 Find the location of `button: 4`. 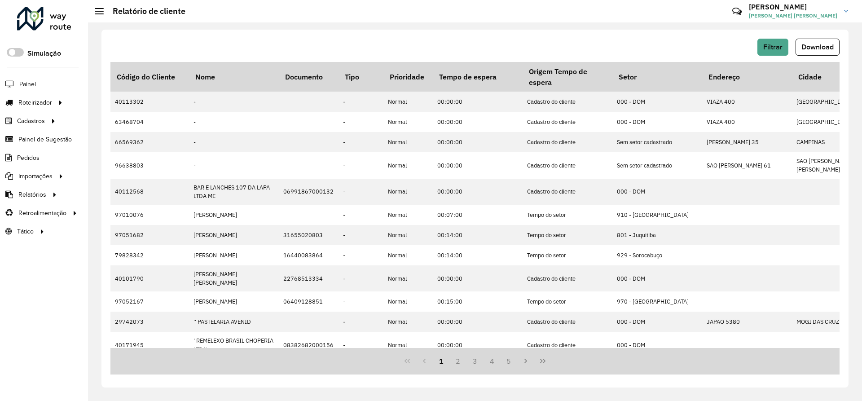

button: 4 is located at coordinates (492, 361).